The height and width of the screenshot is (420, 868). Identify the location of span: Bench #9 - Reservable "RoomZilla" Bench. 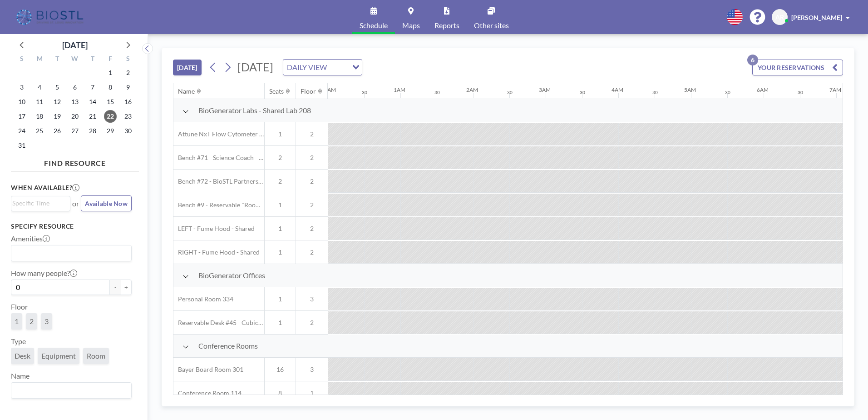
(219, 205).